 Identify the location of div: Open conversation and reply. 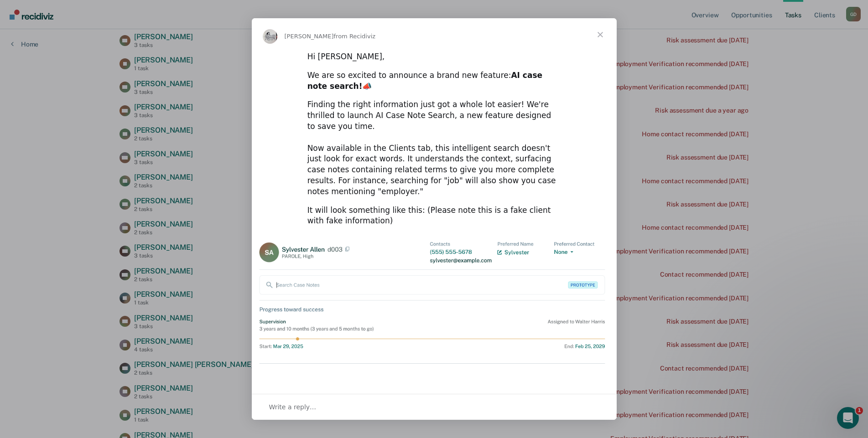
(434, 407).